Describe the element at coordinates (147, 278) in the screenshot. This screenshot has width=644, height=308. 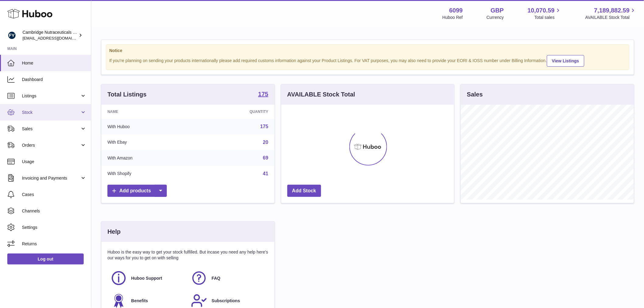
I see `span: Huboo Support` at that location.